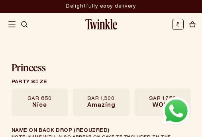 The width and height of the screenshot is (202, 137). What do you see at coordinates (101, 6) in the screenshot?
I see `div: Announcement` at bounding box center [101, 6].